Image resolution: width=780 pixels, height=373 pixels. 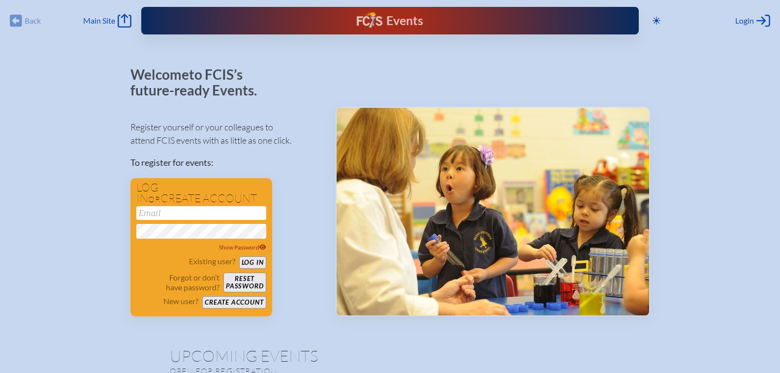 I want to click on p: Welcome to FCIS’s future-ready Events., so click(x=199, y=82).